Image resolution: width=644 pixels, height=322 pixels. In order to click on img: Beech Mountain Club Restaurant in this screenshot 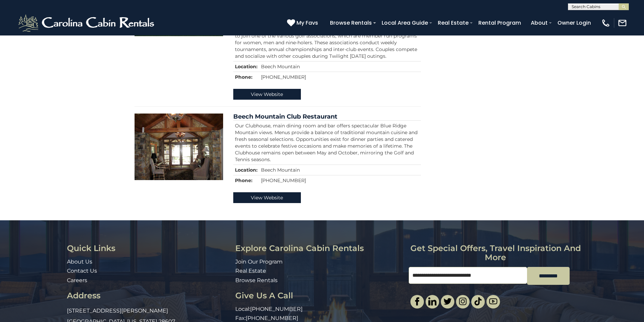, I will do `click(179, 147)`.